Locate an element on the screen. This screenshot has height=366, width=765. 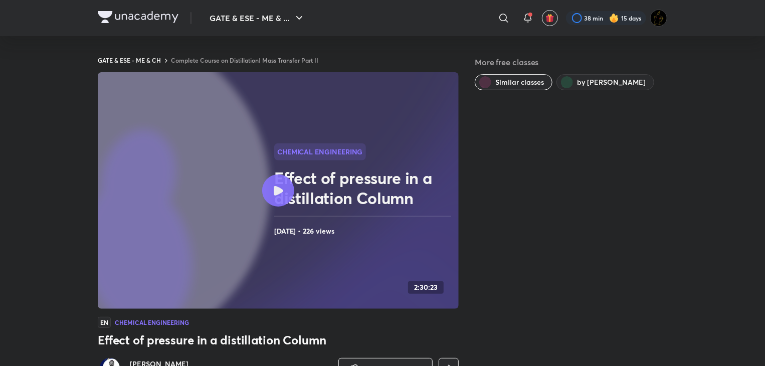
h4: Chemical Engineering is located at coordinates (152, 322).